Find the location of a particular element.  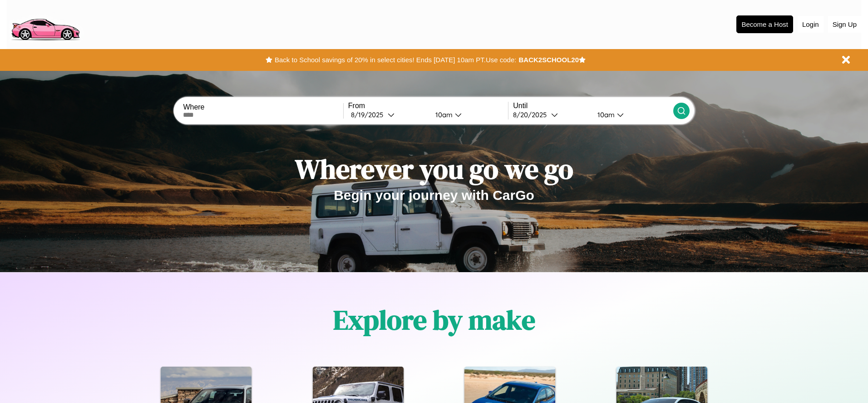

label: Until is located at coordinates (593, 106).